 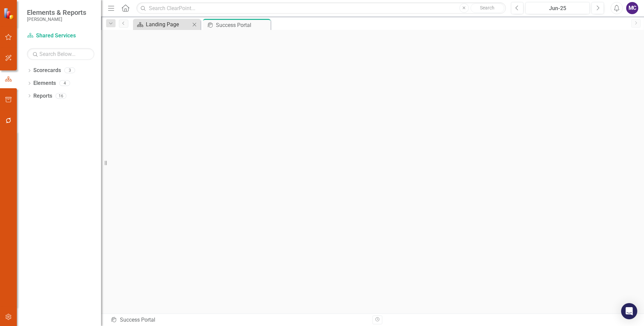 What do you see at coordinates (60, 36) in the screenshot?
I see `a: Shared Services` at bounding box center [60, 36].